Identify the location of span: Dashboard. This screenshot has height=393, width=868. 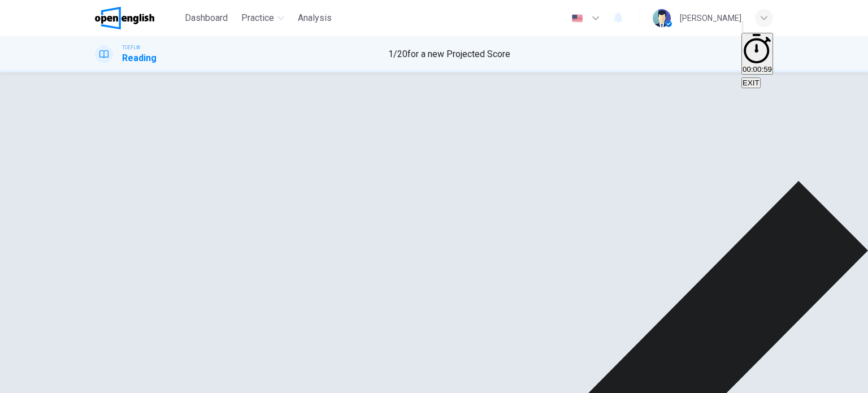
(206, 18).